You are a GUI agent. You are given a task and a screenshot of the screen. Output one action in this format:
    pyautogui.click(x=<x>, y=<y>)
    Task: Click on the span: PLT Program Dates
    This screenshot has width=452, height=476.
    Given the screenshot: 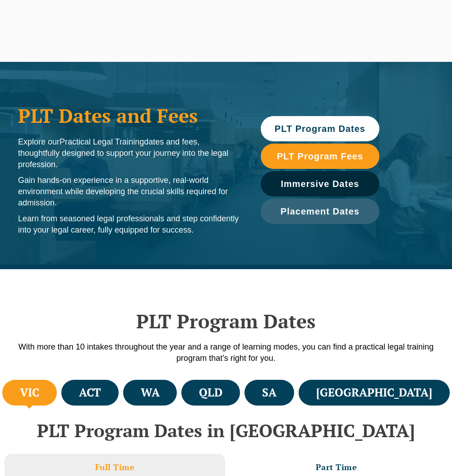 What is the action you would take?
    pyautogui.click(x=320, y=129)
    